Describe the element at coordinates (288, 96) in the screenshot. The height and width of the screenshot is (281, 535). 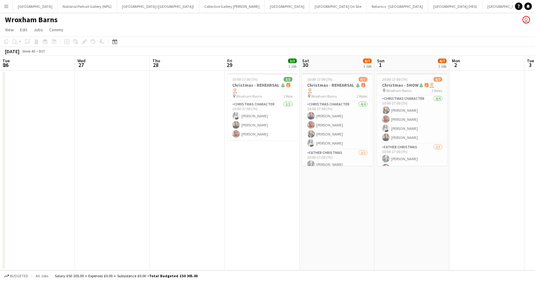
I see `span: 1 Role` at that location.